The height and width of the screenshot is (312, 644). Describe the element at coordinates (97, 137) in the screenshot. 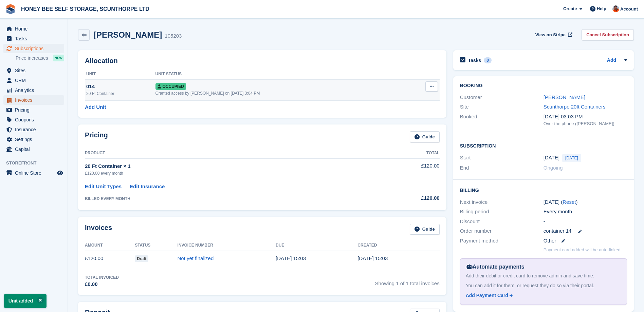

I see `h2: Pricing` at that location.